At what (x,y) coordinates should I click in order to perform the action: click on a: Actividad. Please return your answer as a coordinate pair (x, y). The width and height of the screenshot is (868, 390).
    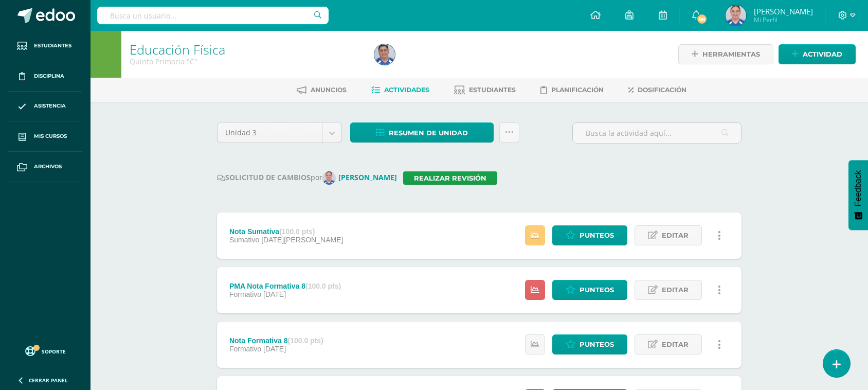
    Looking at the image, I should click on (817, 54).